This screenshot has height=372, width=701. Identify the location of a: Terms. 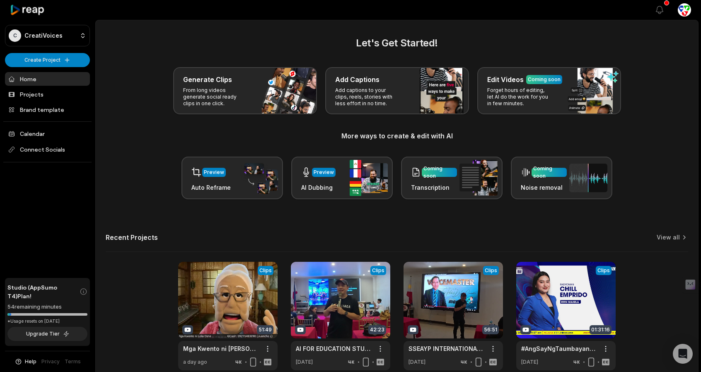
(72, 362).